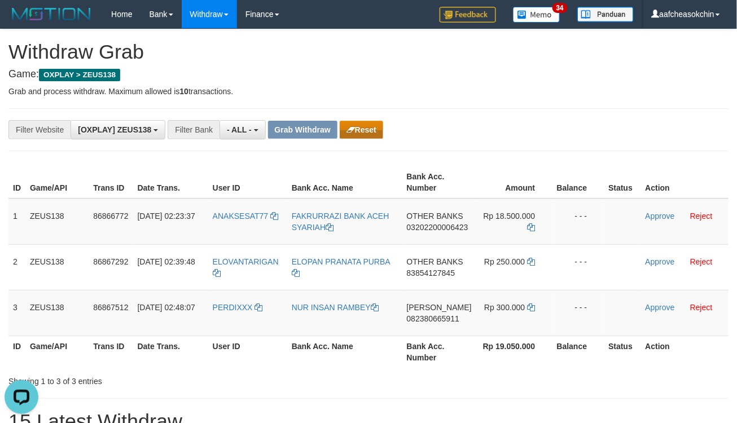  I want to click on img: Button%20Memo.svg, so click(536, 15).